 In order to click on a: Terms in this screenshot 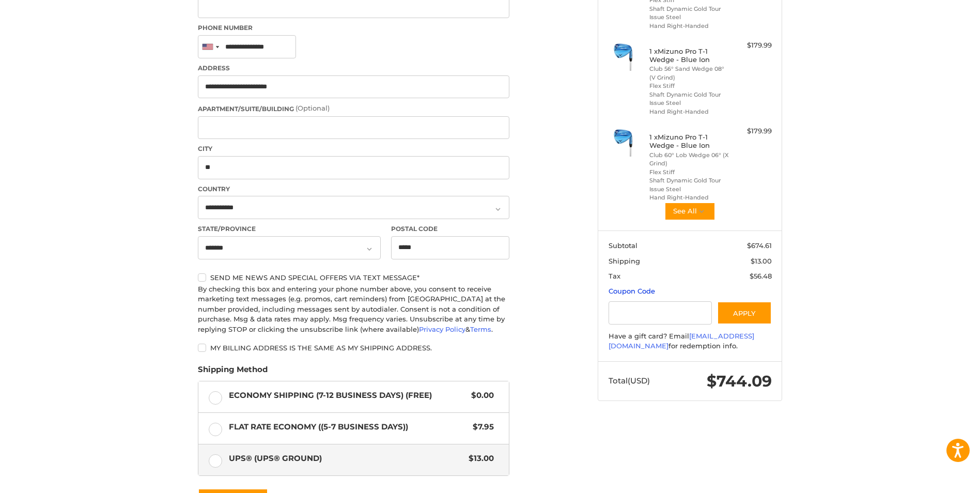, I will do `click(480, 329)`.